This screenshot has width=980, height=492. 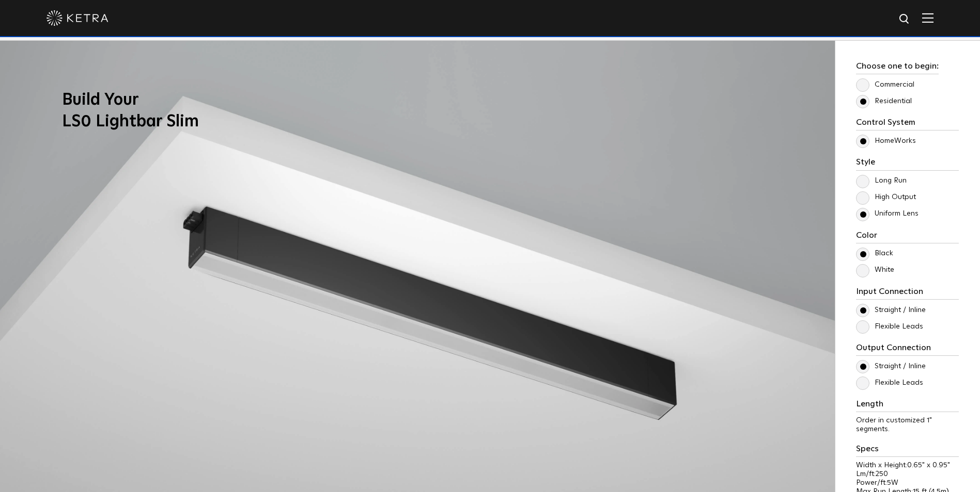 I want to click on span: 0.65" x 0.95", so click(x=928, y=466).